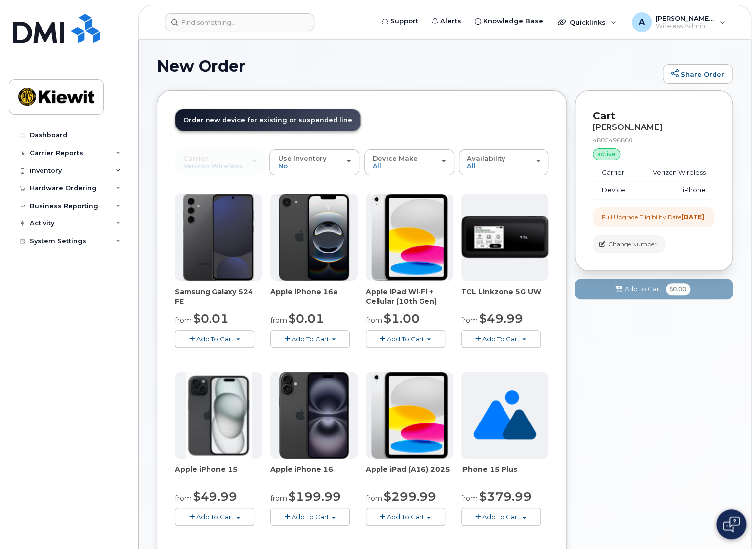  What do you see at coordinates (606, 154) in the screenshot?
I see `div: active` at bounding box center [606, 154].